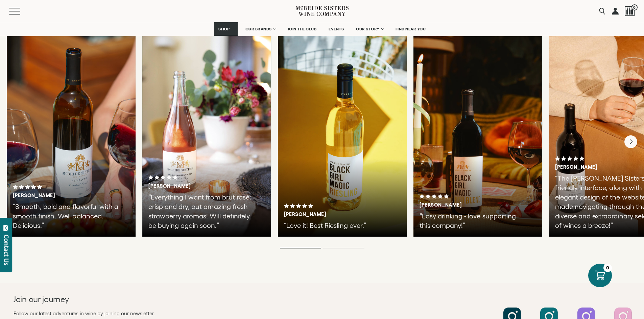 This screenshot has height=319, width=644. What do you see at coordinates (411, 29) in the screenshot?
I see `a: FIND NEAR YOU` at bounding box center [411, 29].